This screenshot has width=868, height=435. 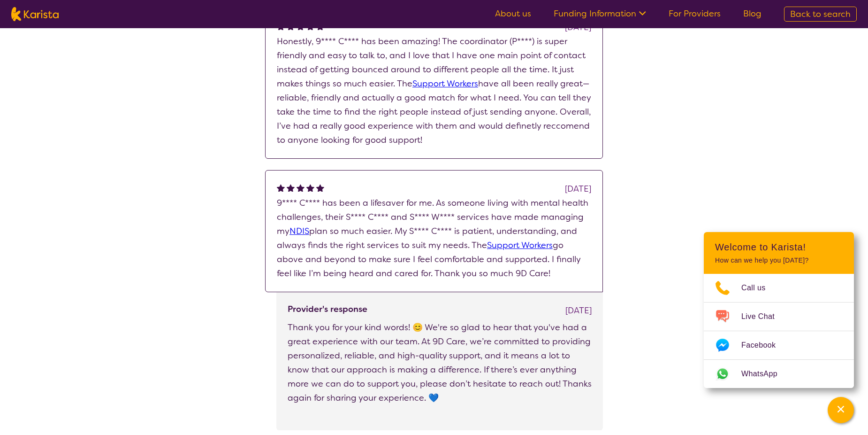 I want to click on div: Channel Menu, so click(x=779, y=310).